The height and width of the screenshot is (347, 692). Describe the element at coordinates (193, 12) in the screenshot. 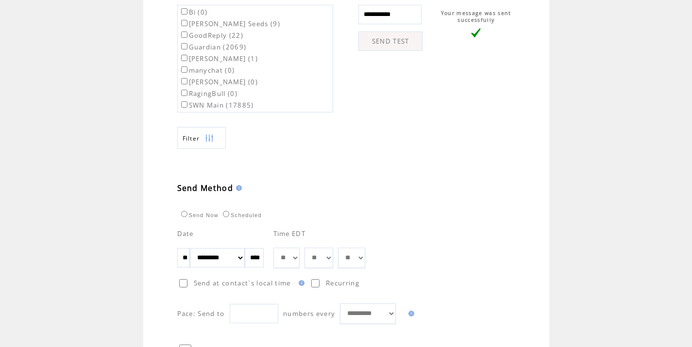

I see `label: Bi (0)` at that location.